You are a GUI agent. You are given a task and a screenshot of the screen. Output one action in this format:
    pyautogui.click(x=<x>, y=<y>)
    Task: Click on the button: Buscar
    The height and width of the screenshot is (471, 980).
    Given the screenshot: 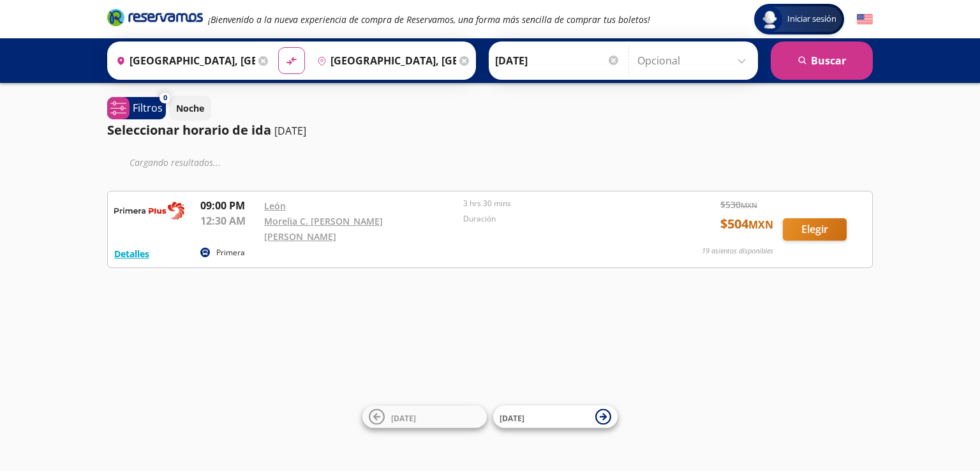 What is the action you would take?
    pyautogui.click(x=822, y=61)
    